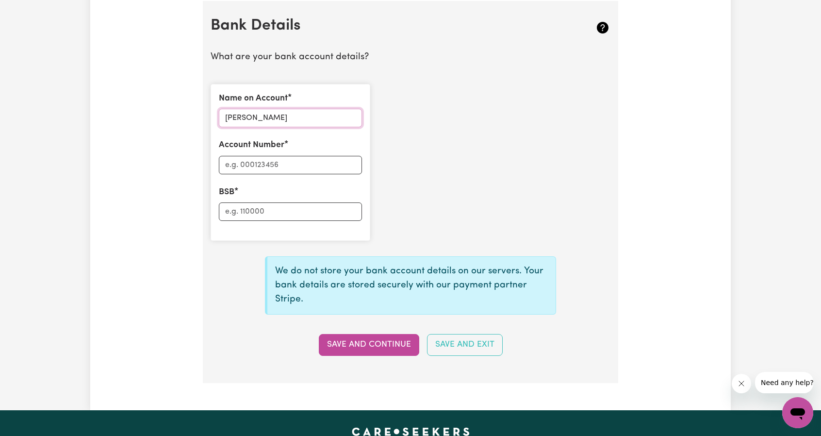 This screenshot has height=436, width=821. What do you see at coordinates (377, 26) in the screenshot?
I see `h2: Bank Details` at bounding box center [377, 26].